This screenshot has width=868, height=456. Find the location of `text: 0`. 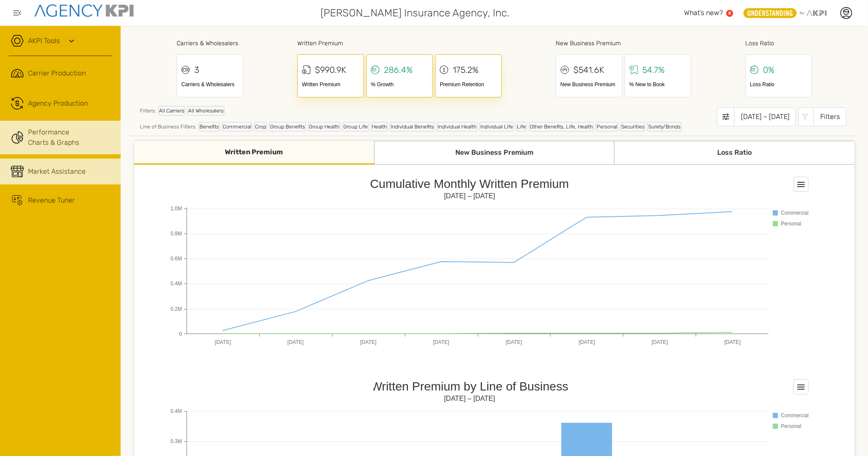

text: 0 is located at coordinates (180, 335).